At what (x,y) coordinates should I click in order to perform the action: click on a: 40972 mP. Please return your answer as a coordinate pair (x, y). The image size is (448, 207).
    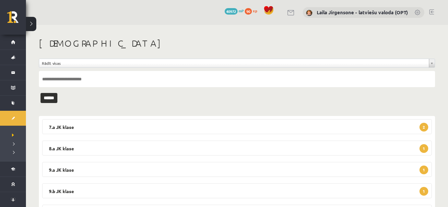
    Looking at the image, I should click on (234, 11).